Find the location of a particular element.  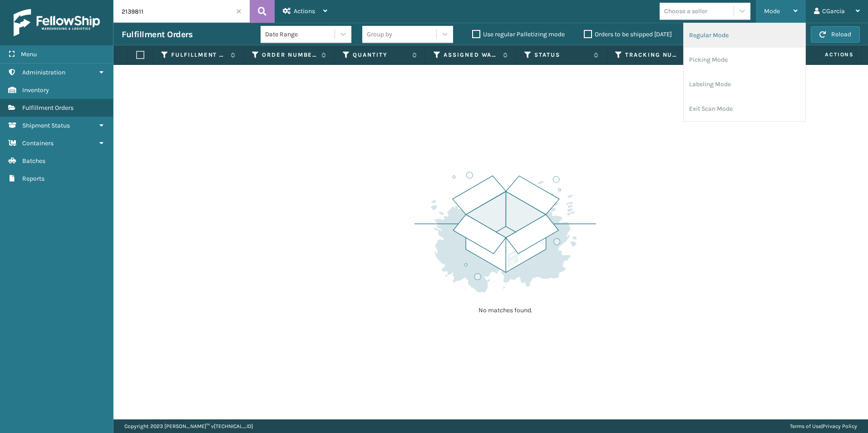

span: Batches is located at coordinates (33, 160).